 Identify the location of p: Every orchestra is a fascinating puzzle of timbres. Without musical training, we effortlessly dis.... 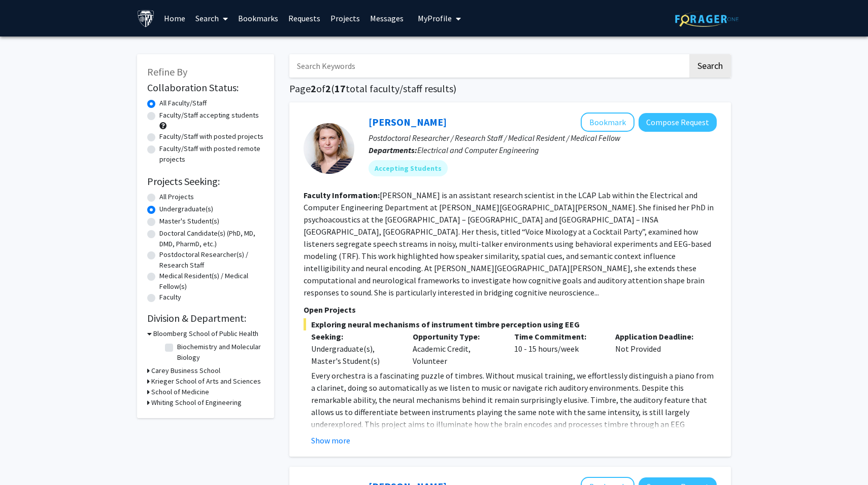
(513, 418).